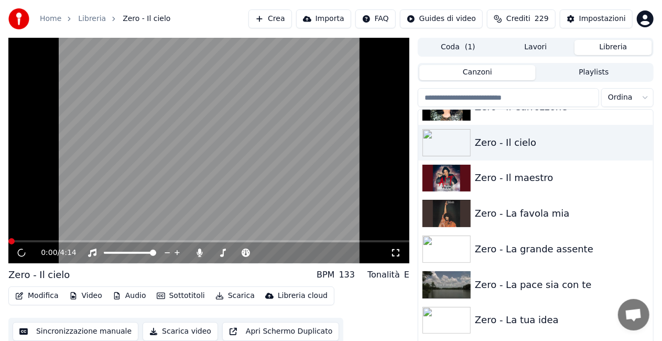 Image resolution: width=662 pixels, height=341 pixels. What do you see at coordinates (181, 296) in the screenshot?
I see `button: Sottotitoli` at bounding box center [181, 296].